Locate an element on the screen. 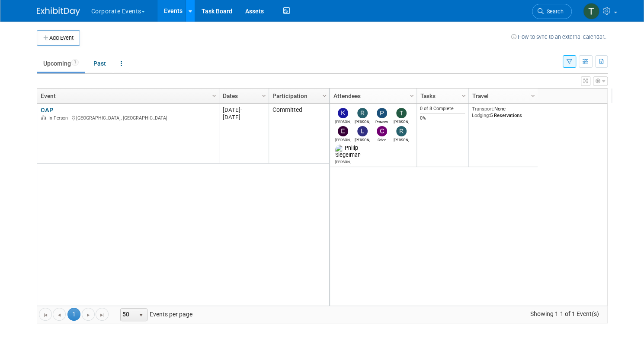  div: Taylor Sebesta is located at coordinates (401, 121).